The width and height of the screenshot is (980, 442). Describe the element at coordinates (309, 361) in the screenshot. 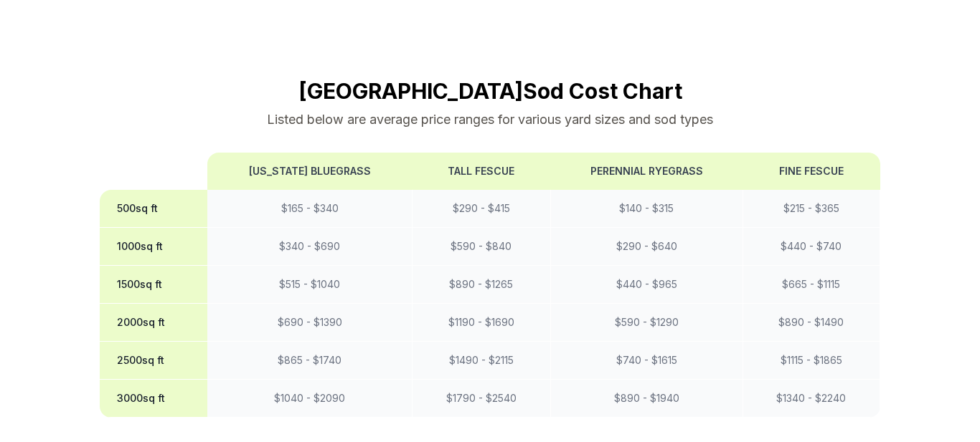

I see `td: $ 865 - $ 1740` at that location.